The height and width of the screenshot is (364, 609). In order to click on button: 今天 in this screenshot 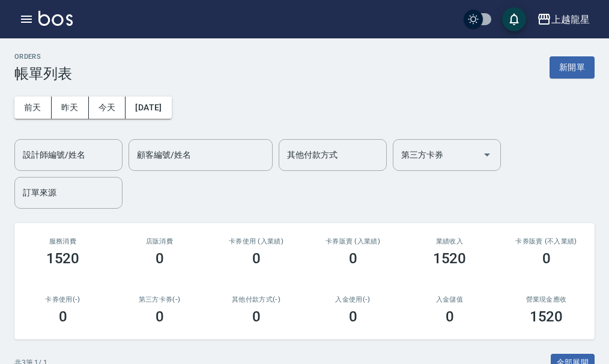, I will do `click(108, 107)`.